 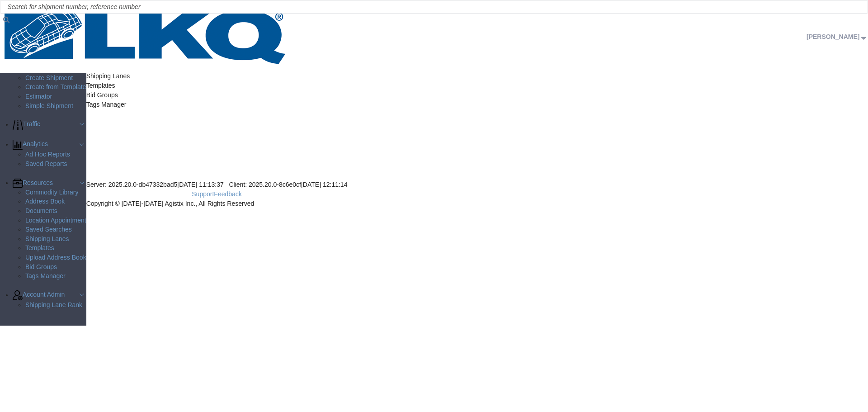 I want to click on span: Rajasheker Reddy, so click(x=833, y=37).